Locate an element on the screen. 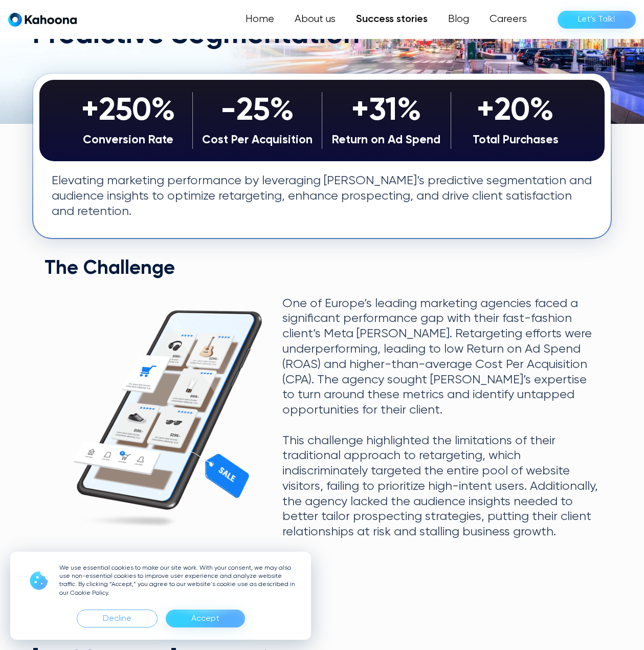 This screenshot has height=650, width=644. div: -25% is located at coordinates (257, 111).